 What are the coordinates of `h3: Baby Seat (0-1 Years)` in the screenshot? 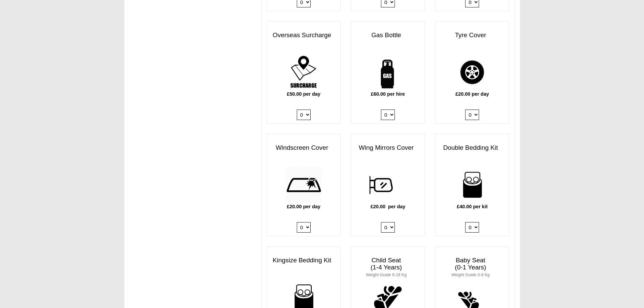 It's located at (472, 267).